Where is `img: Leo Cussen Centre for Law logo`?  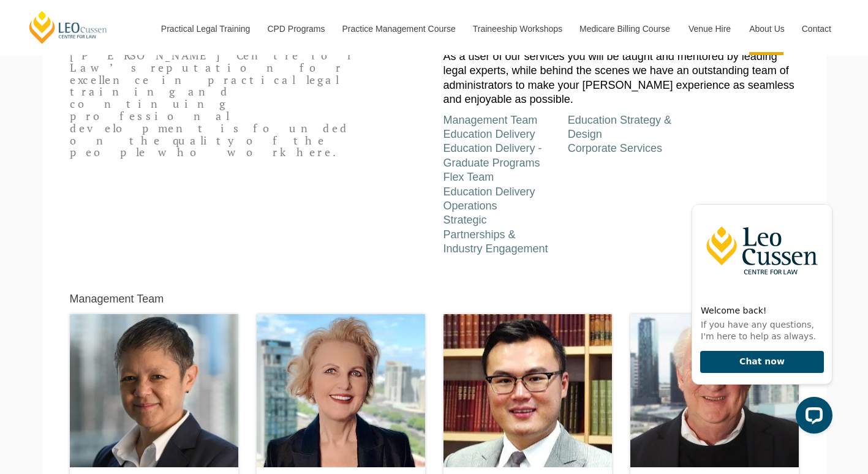
img: Leo Cussen Centre for Law logo is located at coordinates (81, 69).